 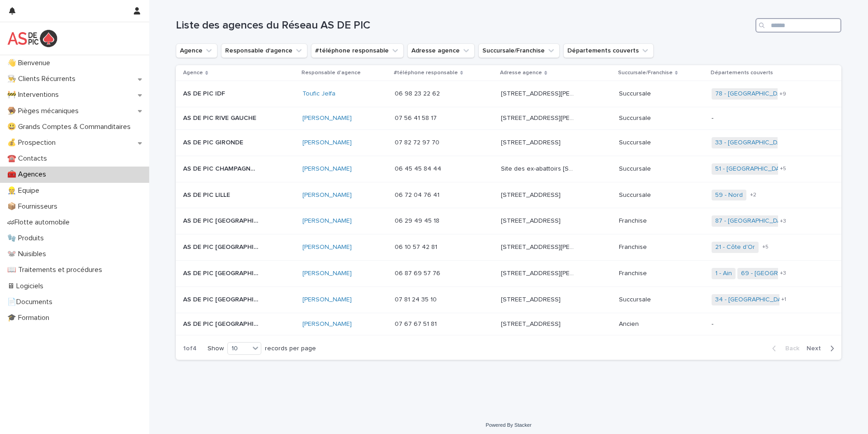 What do you see at coordinates (418, 272) in the screenshot?
I see `p: 06 87 69 57 76` at bounding box center [418, 272].